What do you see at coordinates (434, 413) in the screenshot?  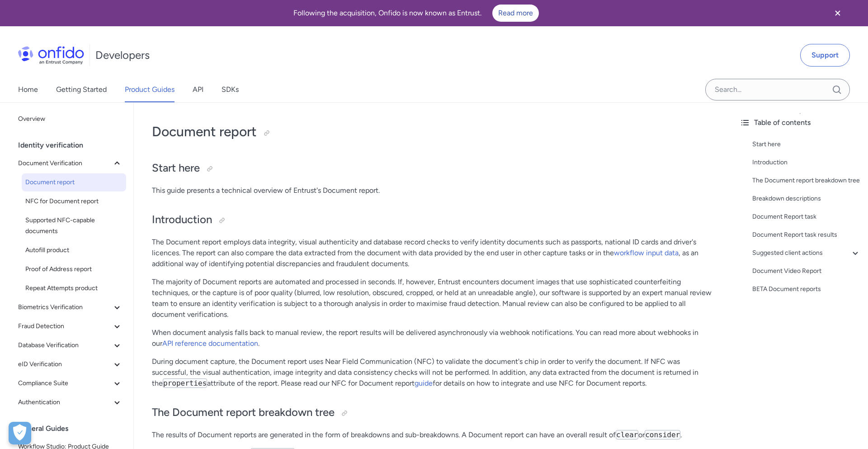 I see `h2: The Document report breakdown tree` at bounding box center [434, 413].